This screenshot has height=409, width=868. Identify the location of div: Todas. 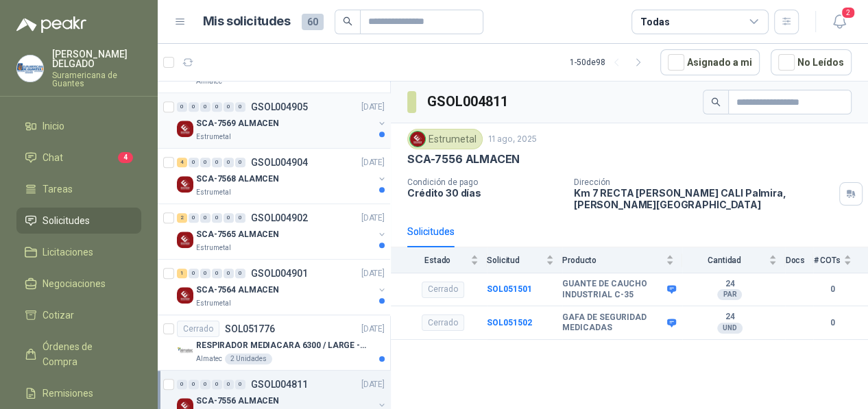
(655, 22).